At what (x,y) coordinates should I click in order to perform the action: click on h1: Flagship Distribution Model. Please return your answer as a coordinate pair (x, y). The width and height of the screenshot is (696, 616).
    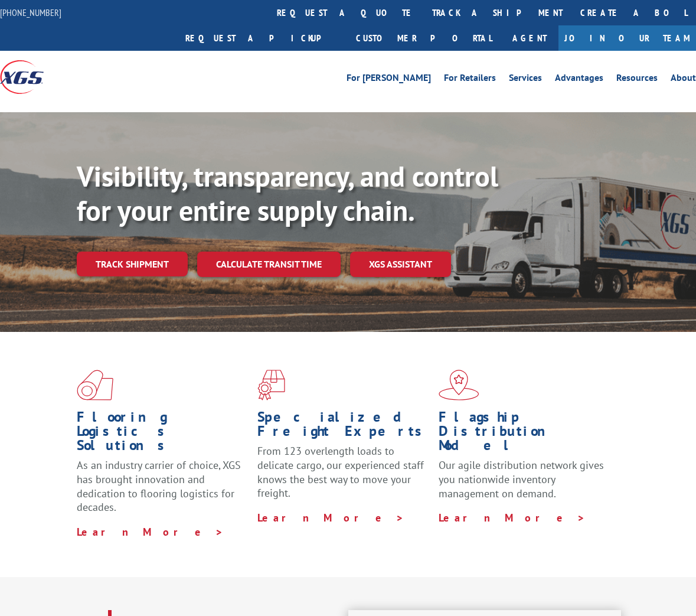
    Looking at the image, I should click on (524, 434).